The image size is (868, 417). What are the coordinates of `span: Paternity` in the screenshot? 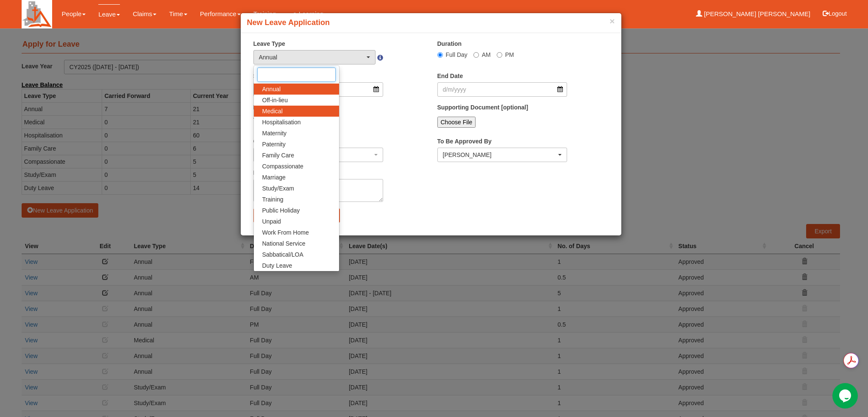 It's located at (274, 144).